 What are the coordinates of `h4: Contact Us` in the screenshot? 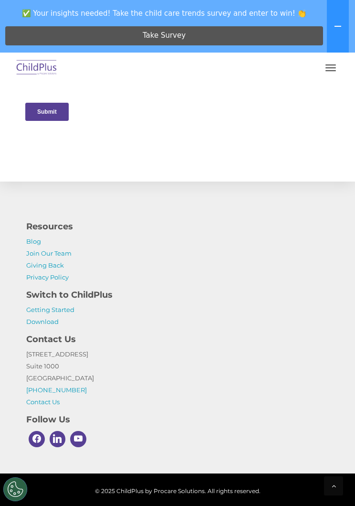 It's located at (178, 339).